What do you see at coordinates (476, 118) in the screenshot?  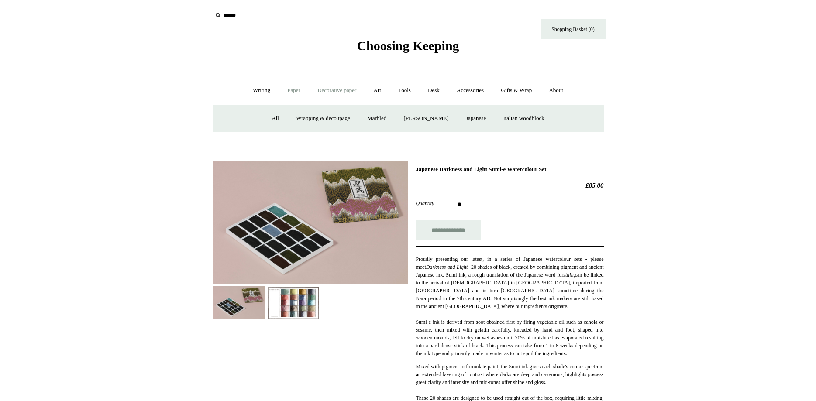 I see `a: Japanese` at bounding box center [476, 118].